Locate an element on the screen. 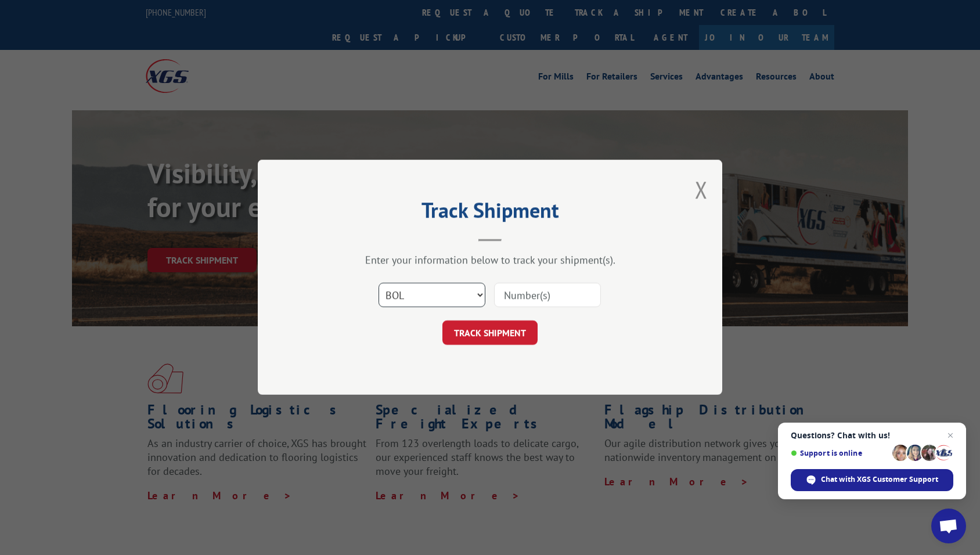 This screenshot has width=980, height=555. input: Number(s) is located at coordinates (547, 295).